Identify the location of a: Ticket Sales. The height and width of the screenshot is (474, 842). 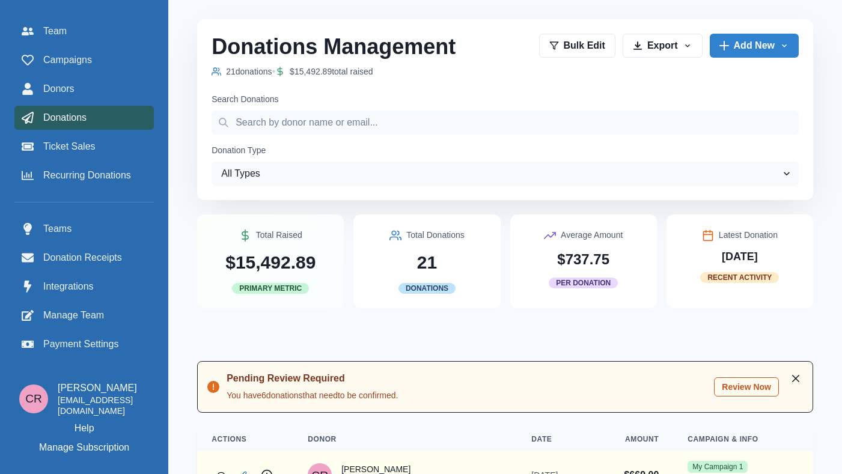
(84, 147).